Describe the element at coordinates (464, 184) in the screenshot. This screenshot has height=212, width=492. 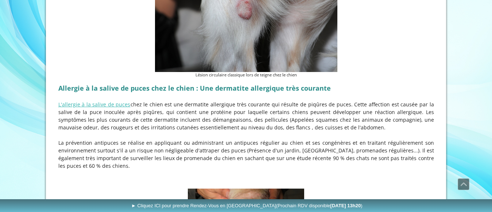
I see `span: Défiler vers le haut` at that location.